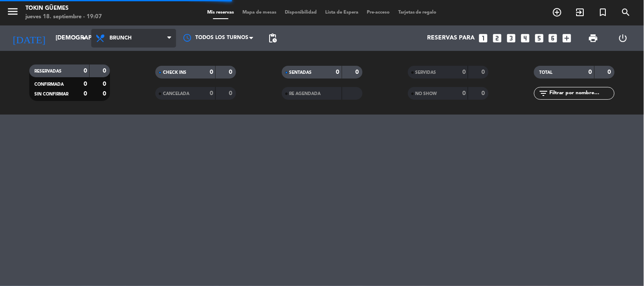 This screenshot has width=644, height=286. I want to click on i: add_circle_outline, so click(557, 12).